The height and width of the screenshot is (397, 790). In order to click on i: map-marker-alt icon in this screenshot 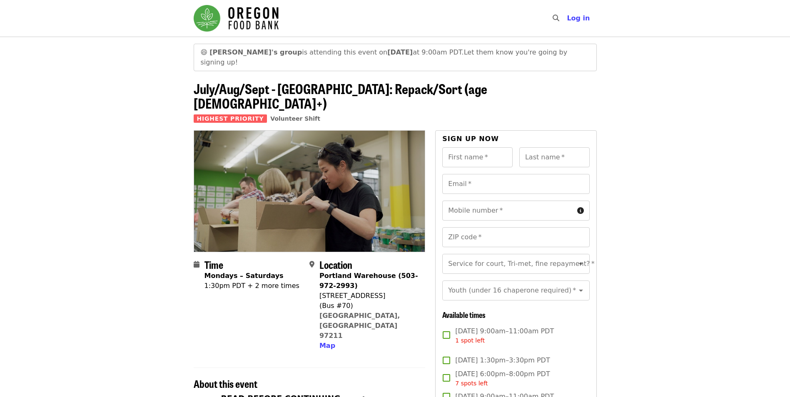, I will do `click(312, 264)`.